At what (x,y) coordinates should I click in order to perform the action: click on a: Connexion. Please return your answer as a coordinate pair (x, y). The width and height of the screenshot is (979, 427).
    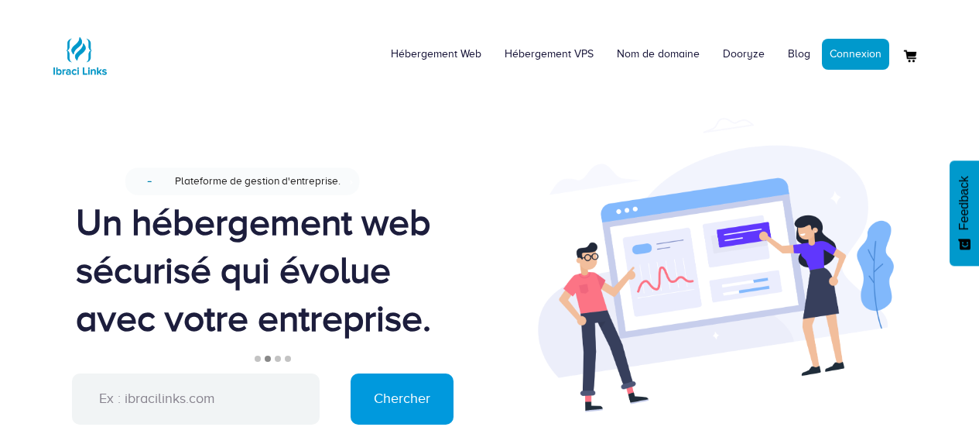
    Looking at the image, I should click on (856, 54).